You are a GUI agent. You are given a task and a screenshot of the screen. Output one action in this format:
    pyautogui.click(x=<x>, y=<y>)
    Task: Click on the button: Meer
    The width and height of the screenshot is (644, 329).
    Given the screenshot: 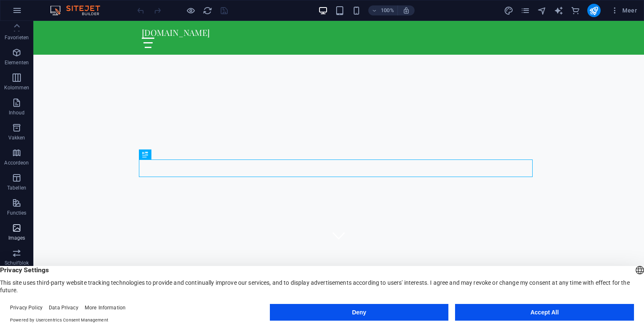 What is the action you would take?
    pyautogui.click(x=623, y=10)
    